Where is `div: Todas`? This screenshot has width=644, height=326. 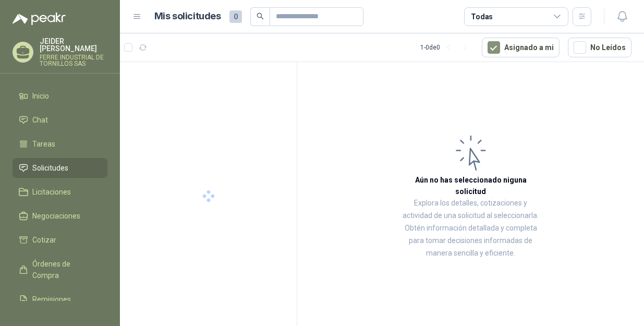
div: Todas is located at coordinates (482, 16).